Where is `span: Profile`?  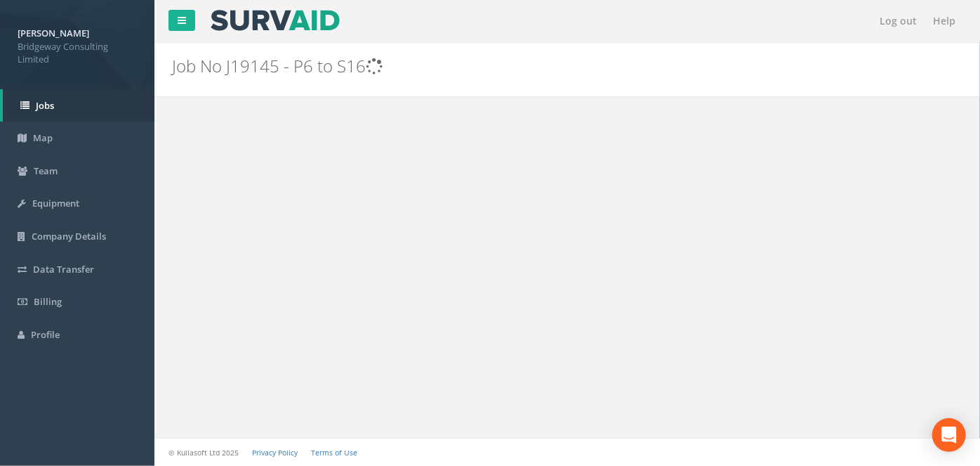 span: Profile is located at coordinates (45, 335).